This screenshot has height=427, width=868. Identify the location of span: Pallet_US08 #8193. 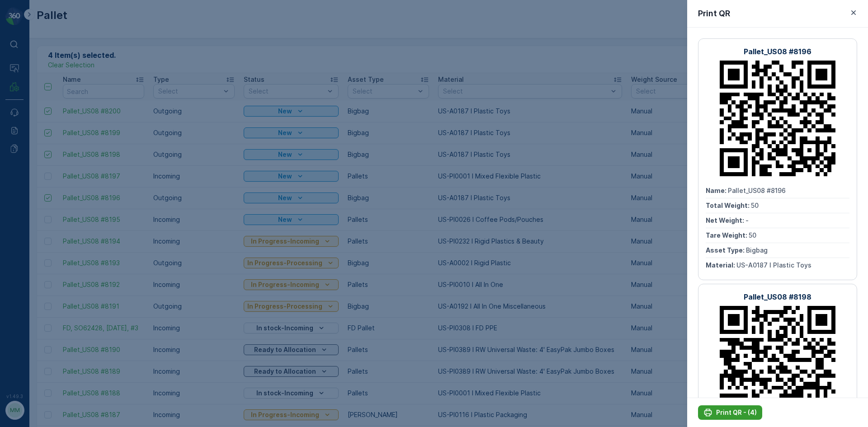
(59, 152).